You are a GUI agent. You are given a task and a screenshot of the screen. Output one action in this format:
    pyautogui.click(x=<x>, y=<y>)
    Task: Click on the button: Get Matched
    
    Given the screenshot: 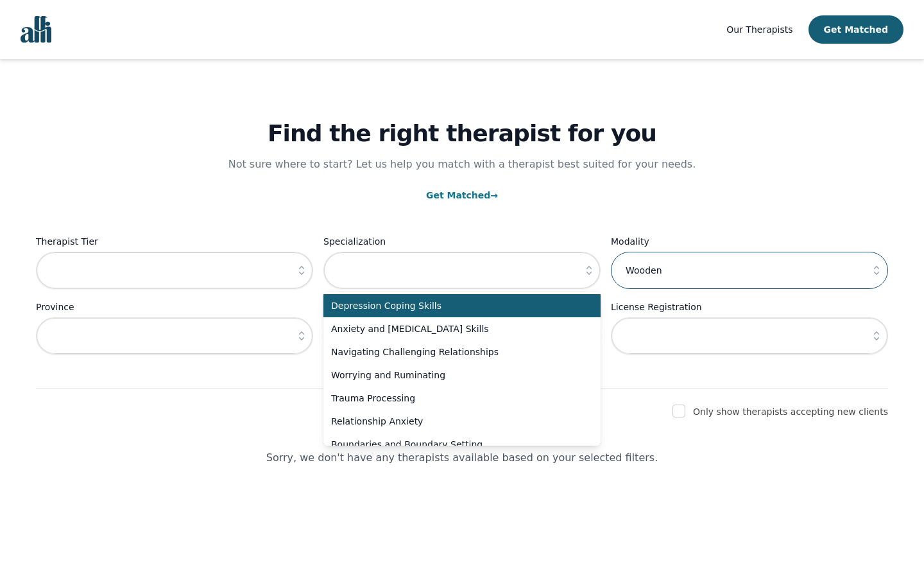 What is the action you would take?
    pyautogui.click(x=856, y=30)
    